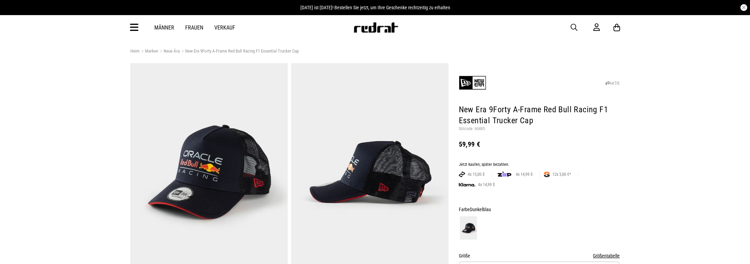  Describe the element at coordinates (614, 83) in the screenshot. I see `font: AKTIE` at that location.